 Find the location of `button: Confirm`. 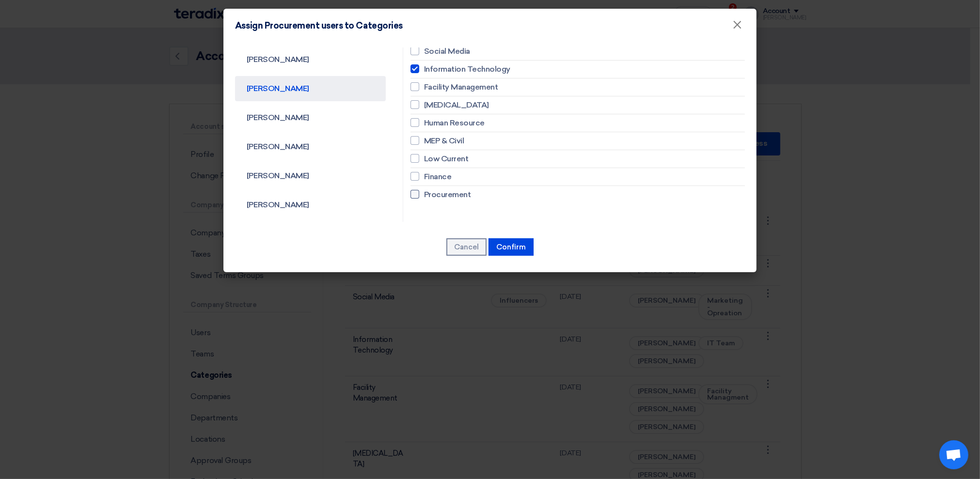

button: Confirm is located at coordinates (511, 247).